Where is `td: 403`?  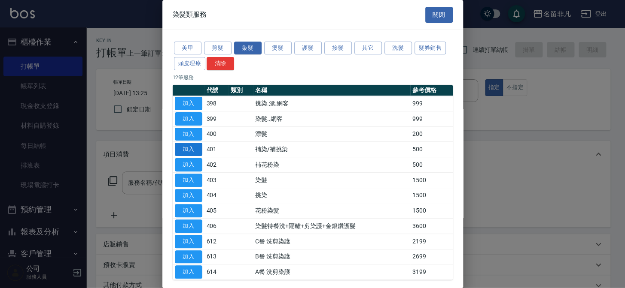
td: 403 is located at coordinates (216, 180).